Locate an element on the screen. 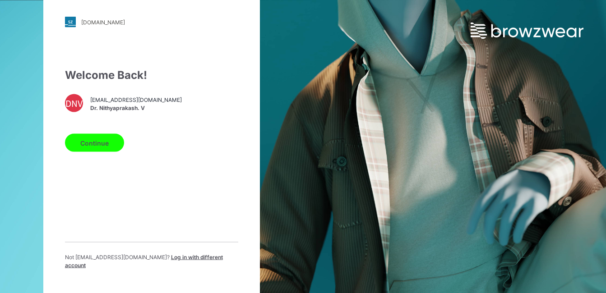 This screenshot has height=293, width=606. div: DNV is located at coordinates (74, 103).